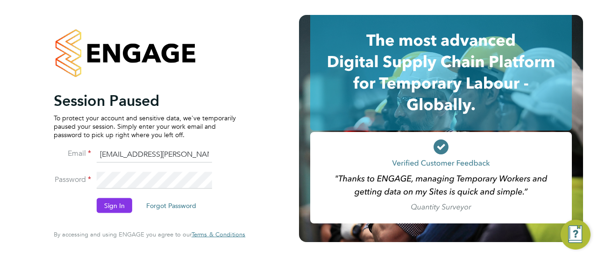 This screenshot has height=257, width=598. Describe the element at coordinates (149, 234) in the screenshot. I see `span: By accessing and using ENGAGE you agree to our` at that location.